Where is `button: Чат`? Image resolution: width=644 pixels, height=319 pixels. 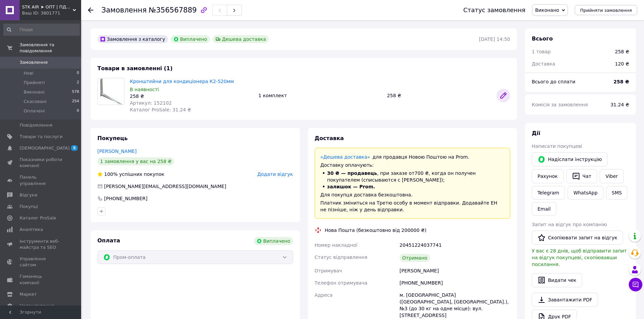 button: Чат is located at coordinates (581, 177).